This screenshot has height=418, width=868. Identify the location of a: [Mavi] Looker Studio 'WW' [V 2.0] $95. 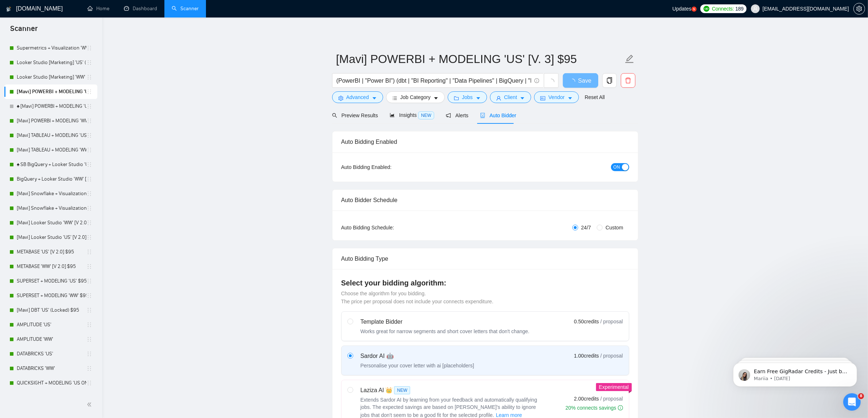
(51, 223).